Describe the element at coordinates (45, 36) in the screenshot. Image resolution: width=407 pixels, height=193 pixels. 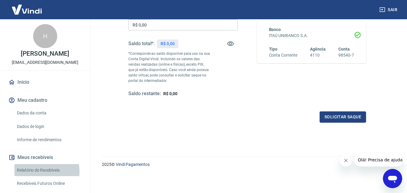
I see `div: H` at that location.